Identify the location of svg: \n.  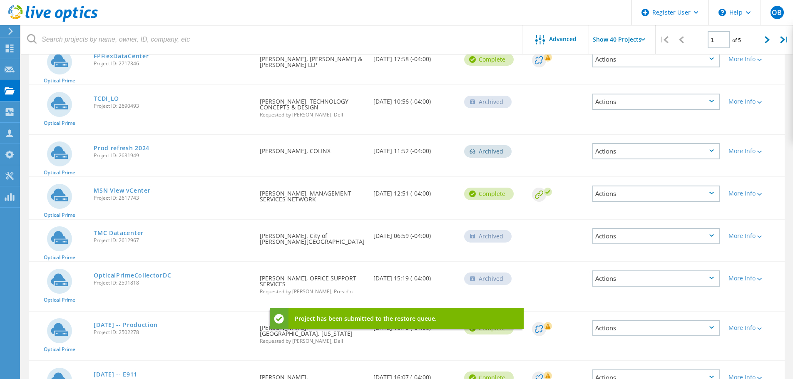
(722, 12).